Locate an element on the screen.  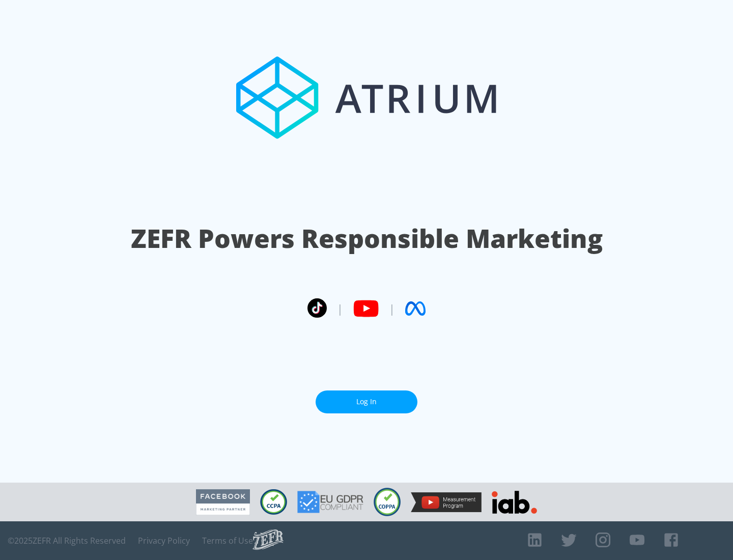
img: IAB is located at coordinates (514, 502).